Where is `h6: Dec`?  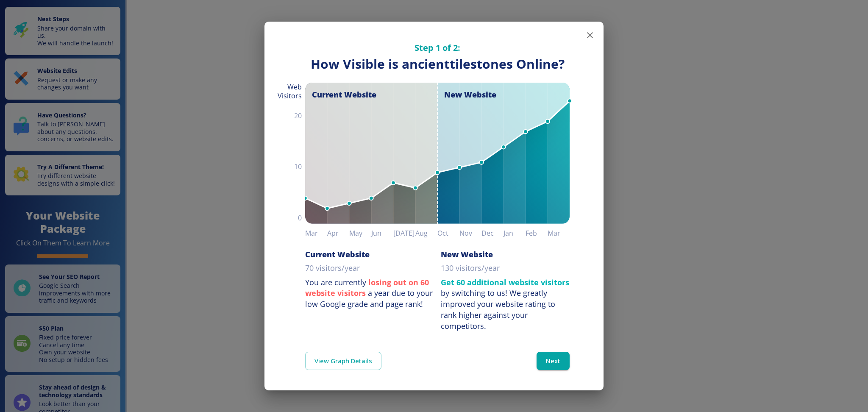 h6: Dec is located at coordinates (493, 233).